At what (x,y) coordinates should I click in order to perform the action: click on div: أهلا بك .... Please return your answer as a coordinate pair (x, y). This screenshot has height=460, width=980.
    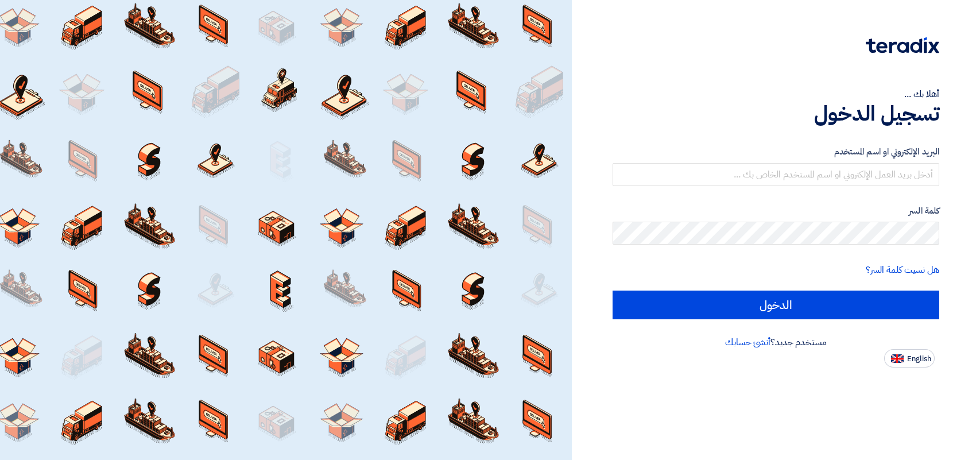
    Looking at the image, I should click on (776, 94).